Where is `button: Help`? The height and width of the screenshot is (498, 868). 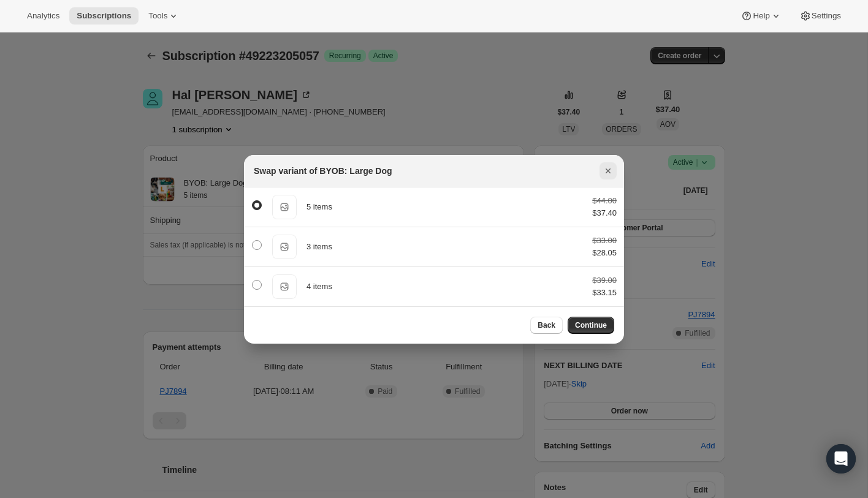 button: Help is located at coordinates (761, 16).